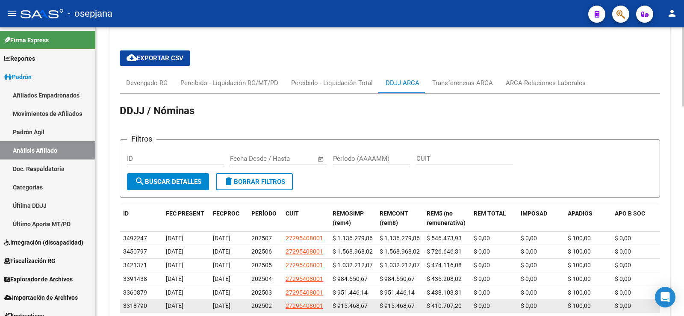 The image size is (684, 316). What do you see at coordinates (141, 218) in the screenshot?
I see `datatable-header-cell: ID` at bounding box center [141, 218].